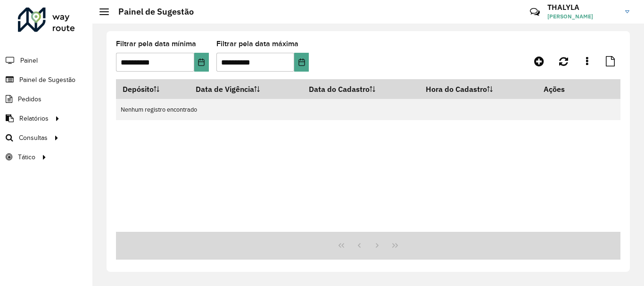  What do you see at coordinates (246, 89) in the screenshot?
I see `th: Data de Vigência` at bounding box center [246, 89].